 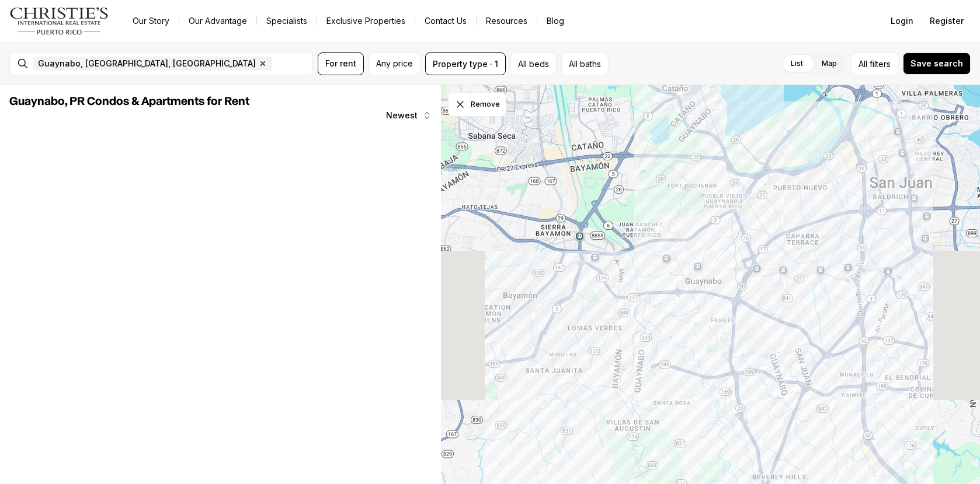 What do you see at coordinates (59, 21) in the screenshot?
I see `a: logo` at bounding box center [59, 21].